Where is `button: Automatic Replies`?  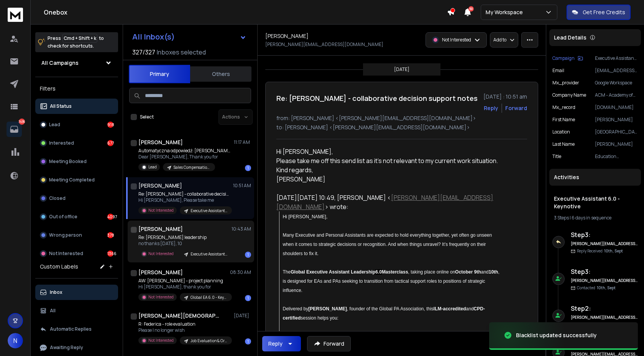 button: Automatic Replies is located at coordinates (77, 329).